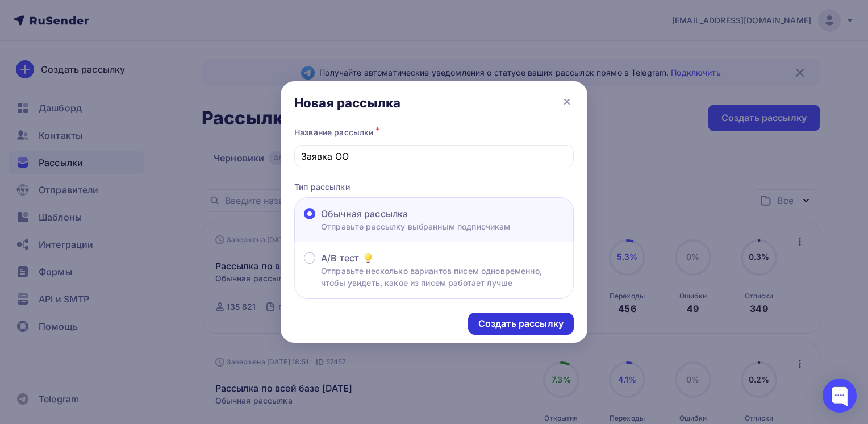 Image resolution: width=868 pixels, height=424 pixels. Describe the element at coordinates (347, 103) in the screenshot. I see `div: Новая рассылка` at that location.